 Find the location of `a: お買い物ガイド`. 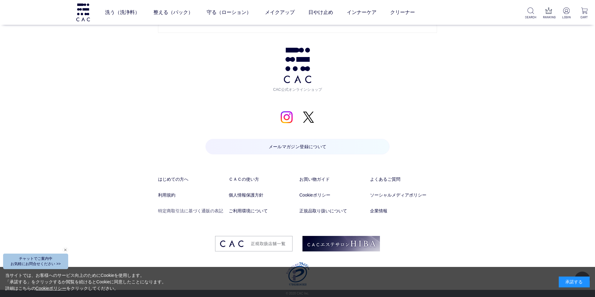

a: お買い物ガイド is located at coordinates (333, 179).